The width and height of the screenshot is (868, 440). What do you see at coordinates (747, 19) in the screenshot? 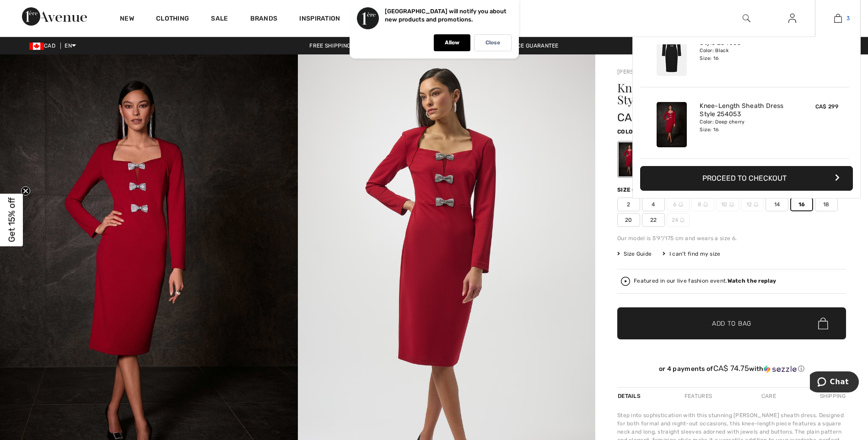
I see `img: search the website` at bounding box center [747, 19].